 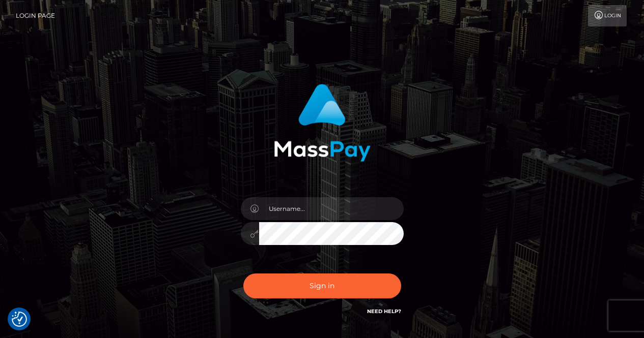 I want to click on img: Revisit consent button, so click(x=19, y=319).